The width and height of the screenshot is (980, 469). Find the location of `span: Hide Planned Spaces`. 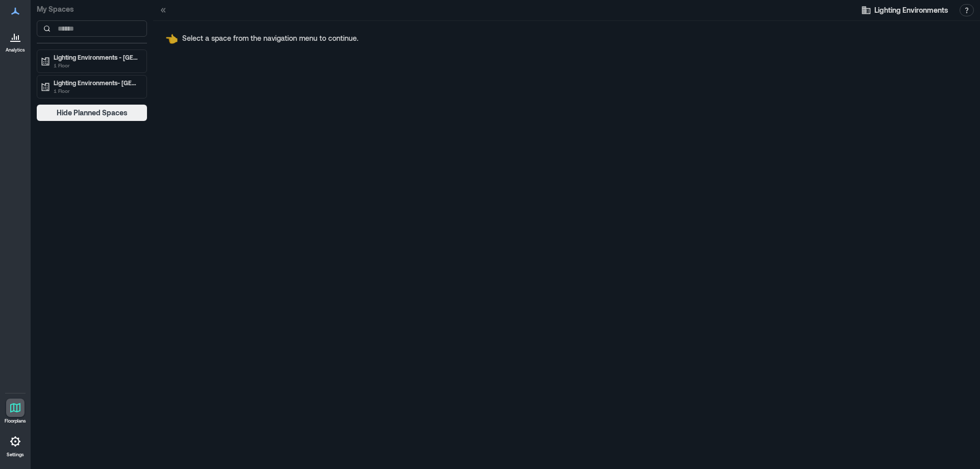

span: Hide Planned Spaces is located at coordinates (92, 113).